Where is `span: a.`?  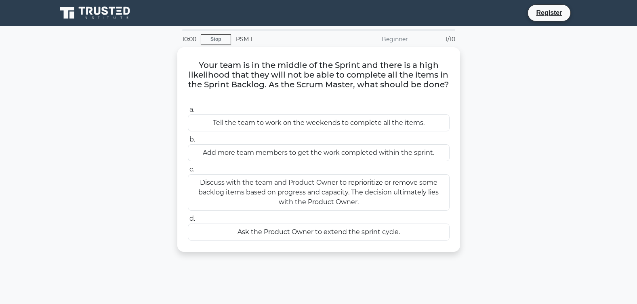
span: a. is located at coordinates (192, 109).